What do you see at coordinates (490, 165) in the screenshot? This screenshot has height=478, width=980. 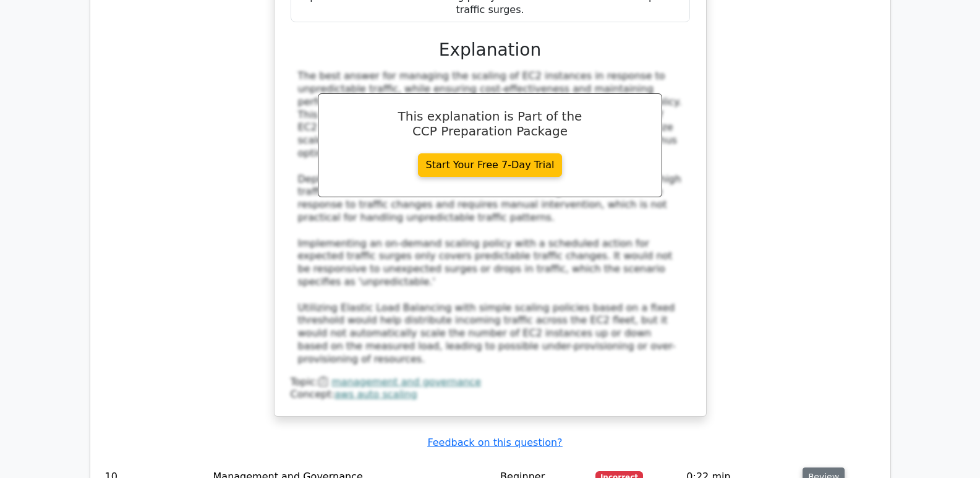 I see `a: Start Your Free 7-Day Trial` at bounding box center [490, 165].